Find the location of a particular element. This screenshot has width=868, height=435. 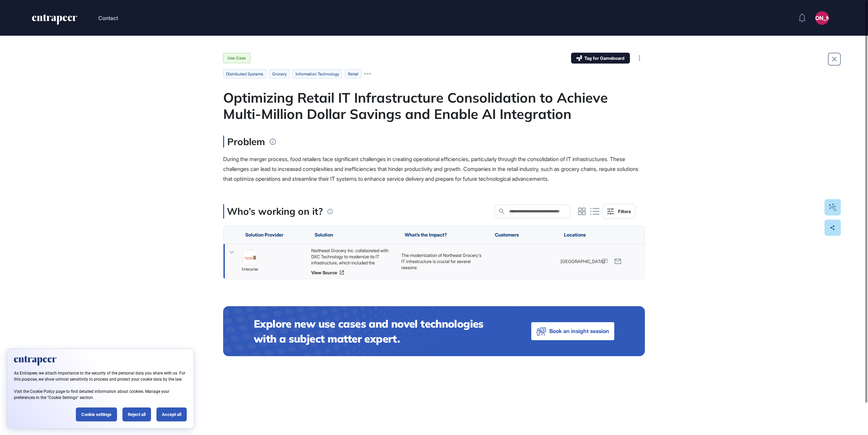

span: During the merger process, food retailers face significant challenges in creating operational eff... is located at coordinates (430, 169).